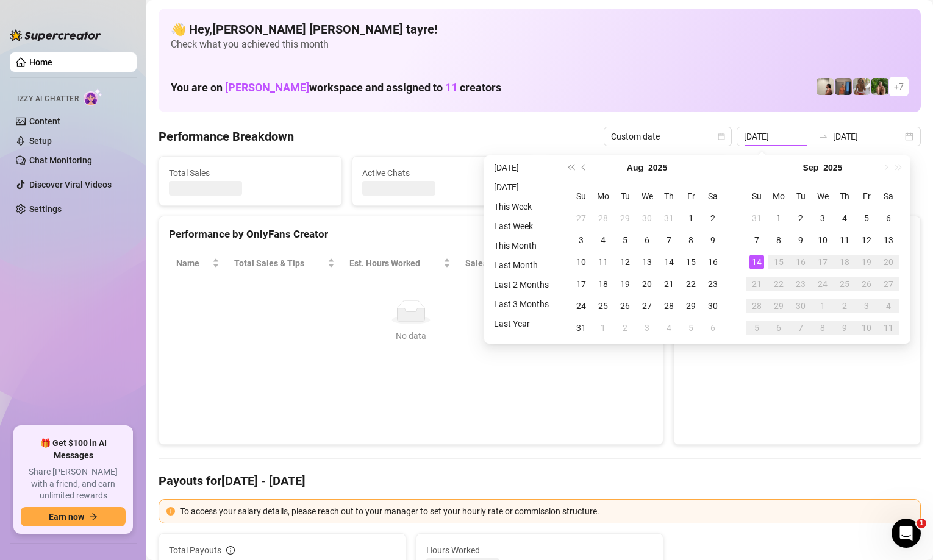  What do you see at coordinates (502, 263) in the screenshot?
I see `th: Sales / Hour` at bounding box center [502, 263].